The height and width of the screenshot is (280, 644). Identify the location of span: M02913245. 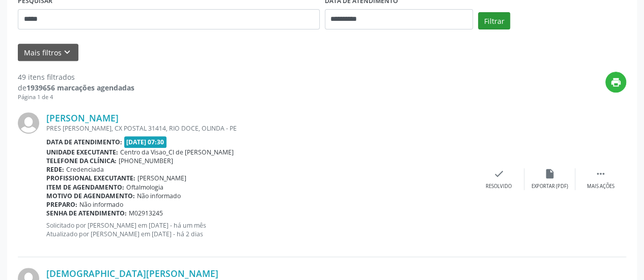
(145, 213).